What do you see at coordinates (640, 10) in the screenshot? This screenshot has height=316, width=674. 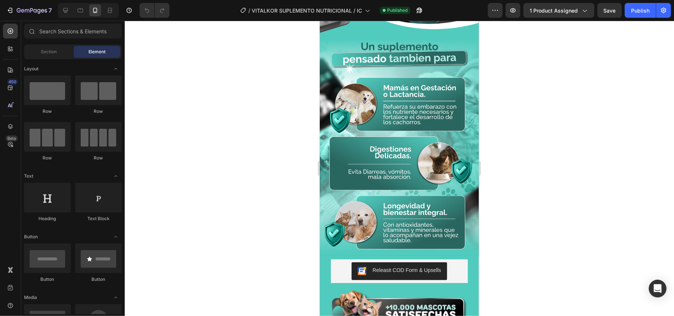 I see `button: Publish` at bounding box center [640, 10].